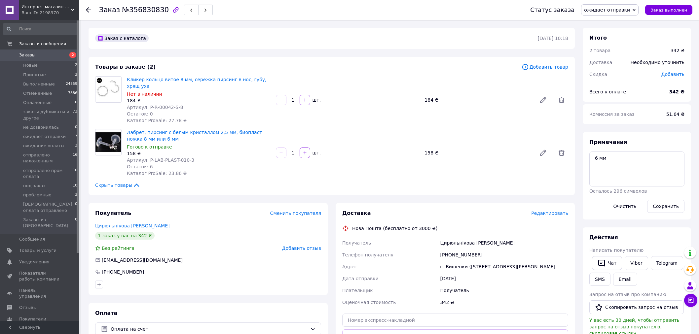 The image size is (699, 334). I want to click on span: Готово к отправке, so click(149, 147).